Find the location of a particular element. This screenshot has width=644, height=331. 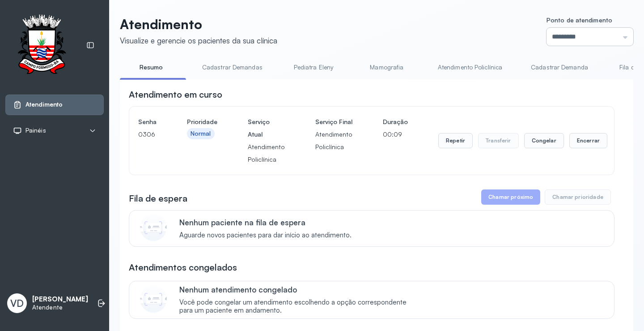

button: Chamar prioridade is located at coordinates (578, 197).